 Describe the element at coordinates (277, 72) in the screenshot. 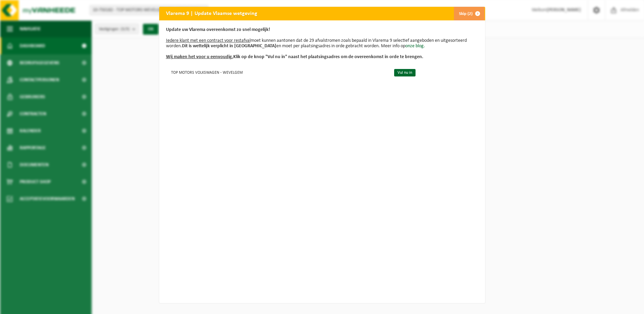

I see `td: TOP MOTORS VOLKSWAGEN - WEVELGEM` at that location.